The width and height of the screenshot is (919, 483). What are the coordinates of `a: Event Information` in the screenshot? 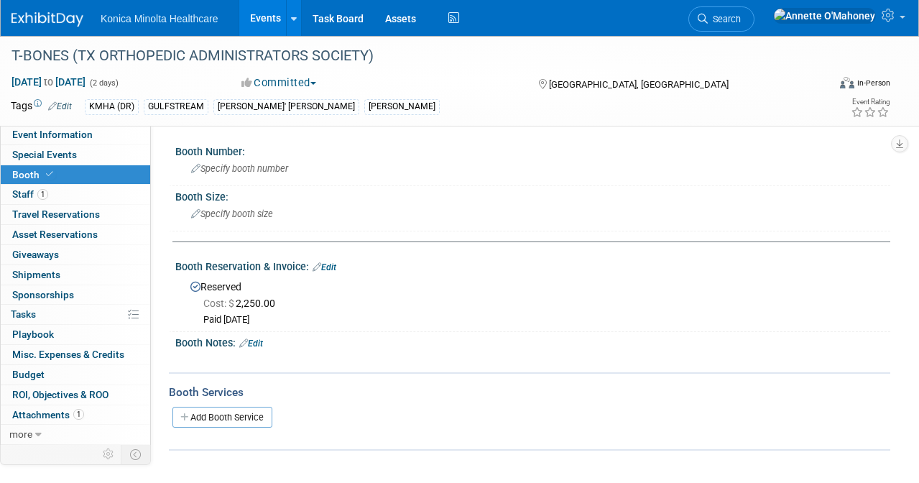 It's located at (75, 134).